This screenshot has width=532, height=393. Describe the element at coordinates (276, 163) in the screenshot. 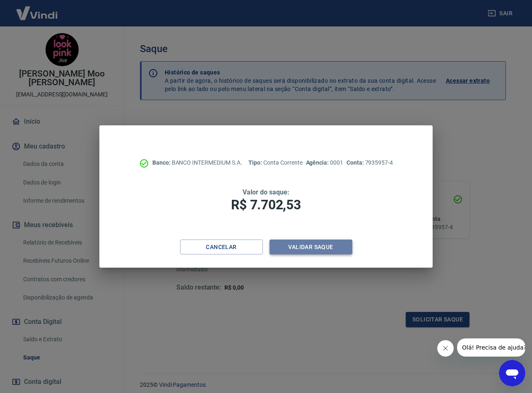

I see `p: Conta Corrente` at that location.